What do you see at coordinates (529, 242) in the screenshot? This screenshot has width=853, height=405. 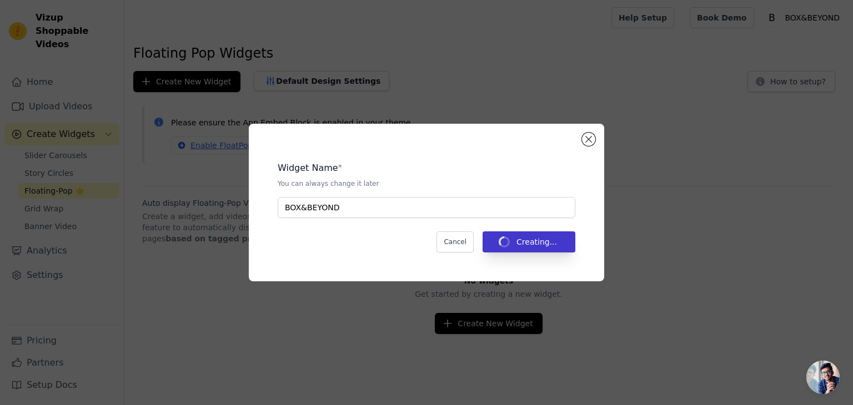 I see `button: Creating...` at bounding box center [529, 242].